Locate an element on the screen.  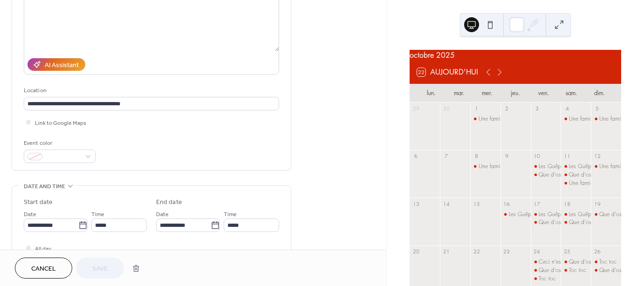
div: 13 is located at coordinates (416, 204).